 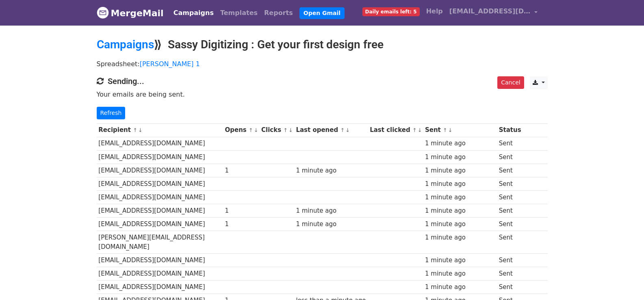 What do you see at coordinates (160, 130) in the screenshot?
I see `th: Recipient` at bounding box center [160, 130].